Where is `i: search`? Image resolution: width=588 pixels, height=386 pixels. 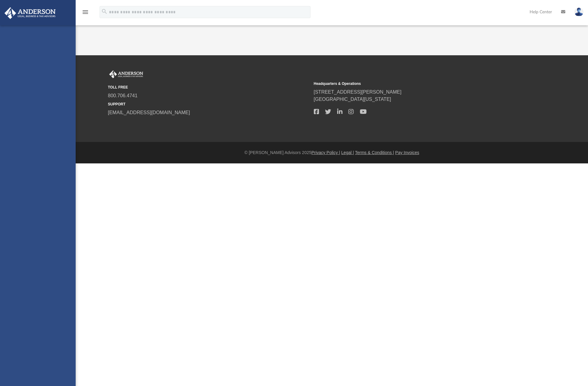
i: search is located at coordinates (104, 11).